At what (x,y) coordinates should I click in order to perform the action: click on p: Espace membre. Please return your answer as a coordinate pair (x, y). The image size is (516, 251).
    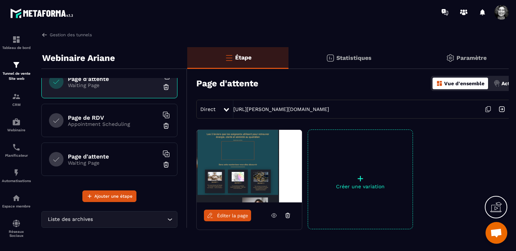
    Looking at the image, I should click on (16, 206).